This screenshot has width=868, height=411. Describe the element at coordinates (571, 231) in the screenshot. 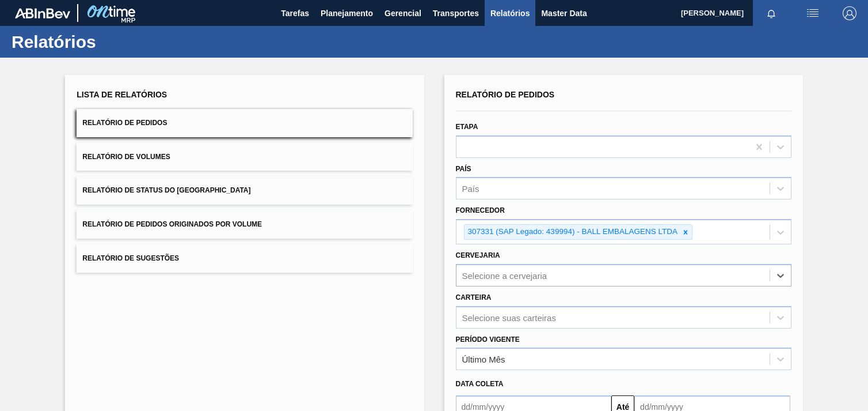

I see `div: 307331 (SAP Legado: 439994) - BALL EMBALAGENS LTDA` at that location.